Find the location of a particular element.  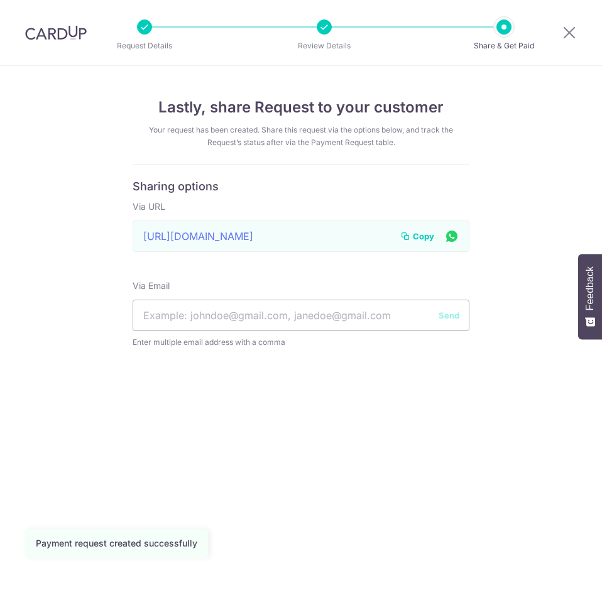

h4: Lastly, share Request to your customer is located at coordinates (301, 107).